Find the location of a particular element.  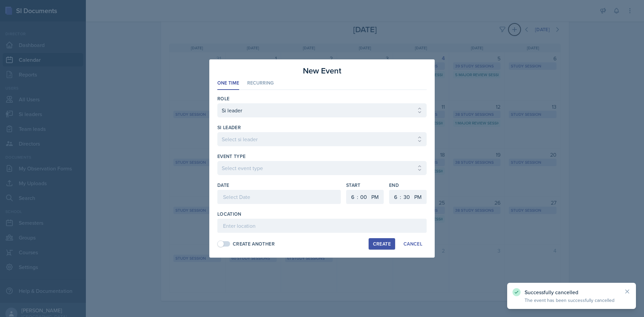

div: Create is located at coordinates (382, 244).